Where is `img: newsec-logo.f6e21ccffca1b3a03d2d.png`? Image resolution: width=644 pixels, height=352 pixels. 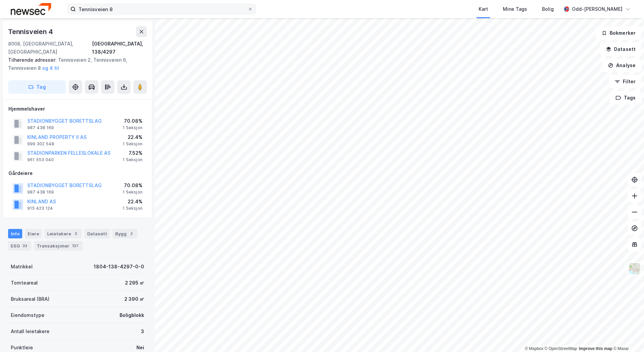 img: newsec-logo.f6e21ccffca1b3a03d2d.png is located at coordinates (31, 9).